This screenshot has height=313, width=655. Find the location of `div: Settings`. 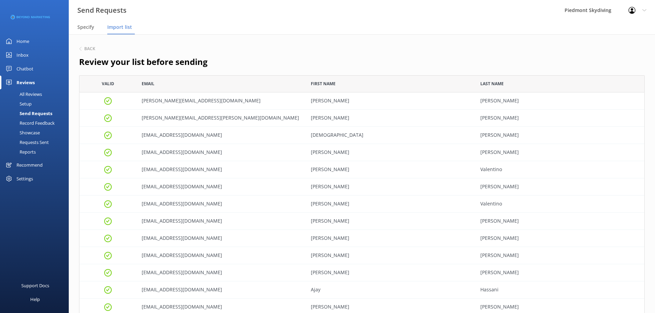

div: Settings is located at coordinates (25, 179).